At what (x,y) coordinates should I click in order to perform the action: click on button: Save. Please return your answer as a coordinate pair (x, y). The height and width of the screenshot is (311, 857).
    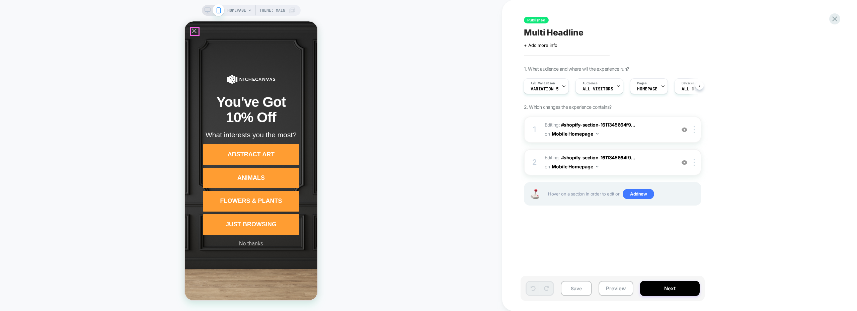
    Looking at the image, I should click on (576, 288).